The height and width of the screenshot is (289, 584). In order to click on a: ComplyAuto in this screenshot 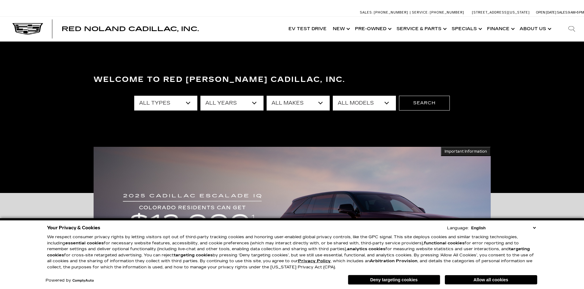, I will do `click(83, 281)`.